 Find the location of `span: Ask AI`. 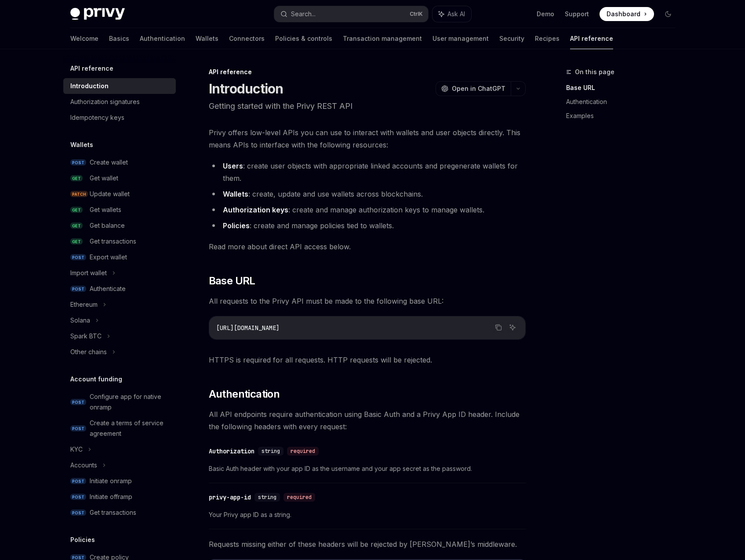

span: Ask AI is located at coordinates (456, 14).